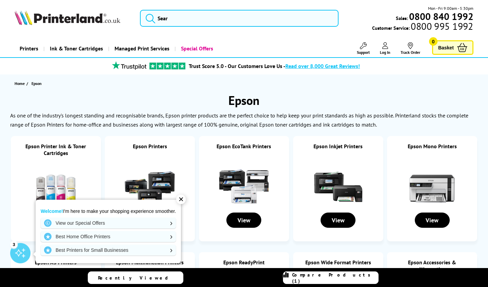 The width and height of the screenshot is (488, 287). What do you see at coordinates (402, 18) in the screenshot?
I see `span: Sales:` at bounding box center [402, 18].